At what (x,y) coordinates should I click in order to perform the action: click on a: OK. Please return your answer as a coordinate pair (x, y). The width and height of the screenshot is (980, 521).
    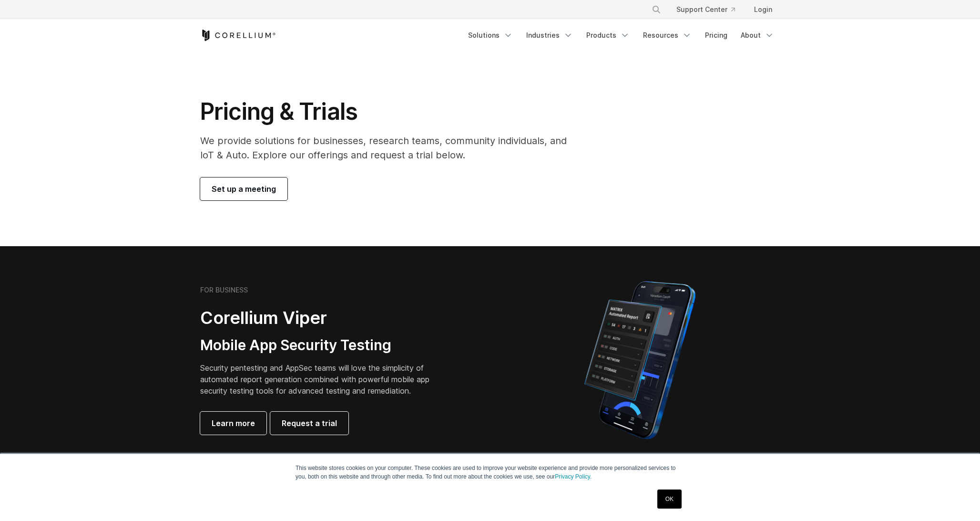
    Looking at the image, I should click on (669, 499).